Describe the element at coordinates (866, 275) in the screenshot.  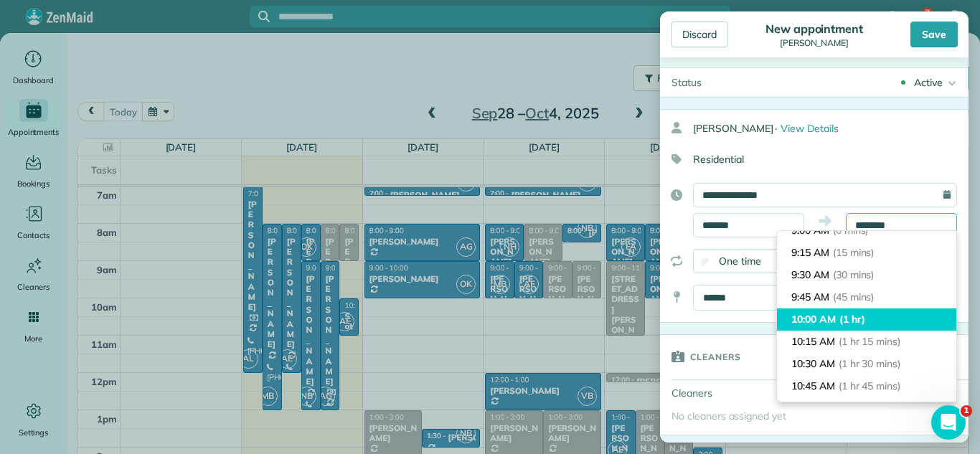
I see `li: 9:30 AM` at that location.